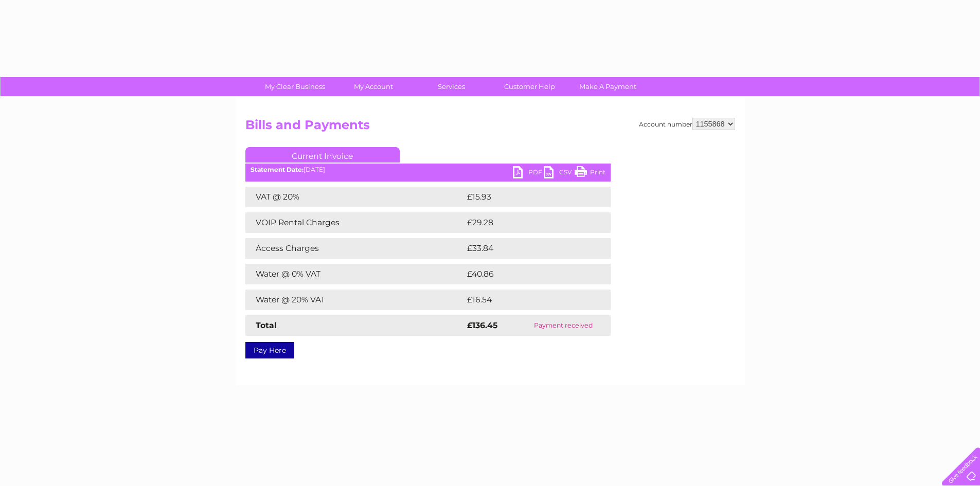  What do you see at coordinates (355, 248) in the screenshot?
I see `td: Access Charges` at bounding box center [355, 248].